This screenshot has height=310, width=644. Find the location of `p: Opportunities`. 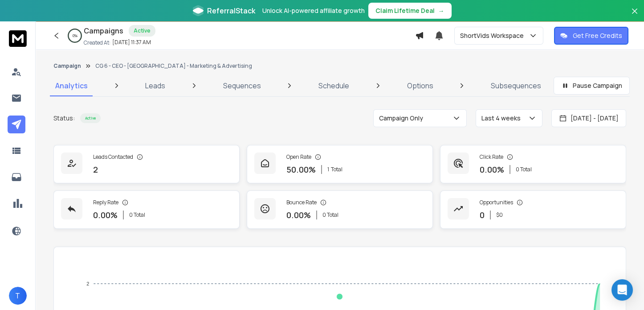

p: Opportunities is located at coordinates (496, 202).